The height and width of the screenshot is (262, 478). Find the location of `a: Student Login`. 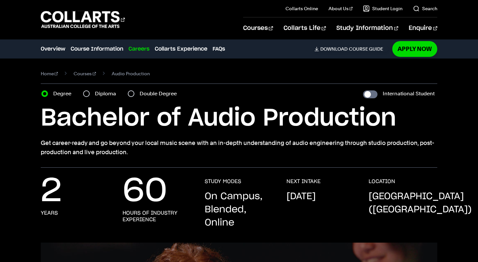

a: Student Login is located at coordinates (382, 9).